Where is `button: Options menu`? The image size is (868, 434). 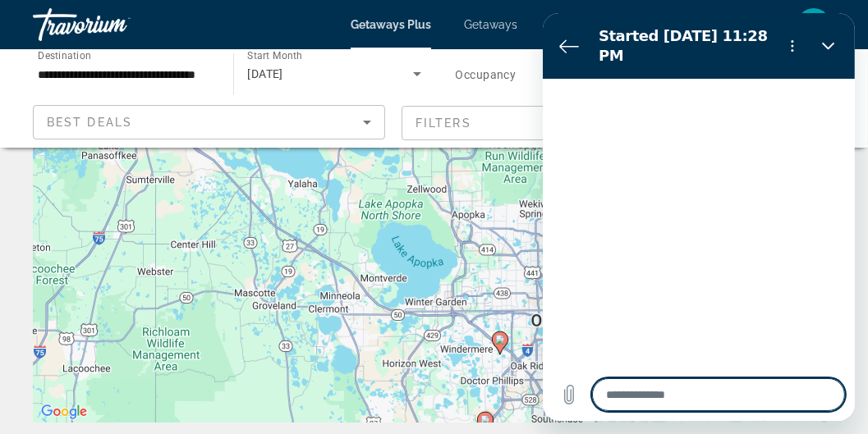 button: Options menu is located at coordinates (249, 33).